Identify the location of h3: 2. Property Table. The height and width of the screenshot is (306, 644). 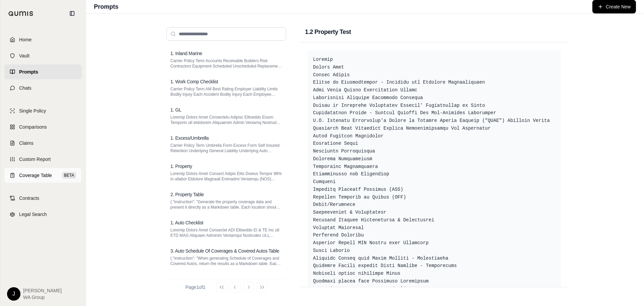
(187, 194).